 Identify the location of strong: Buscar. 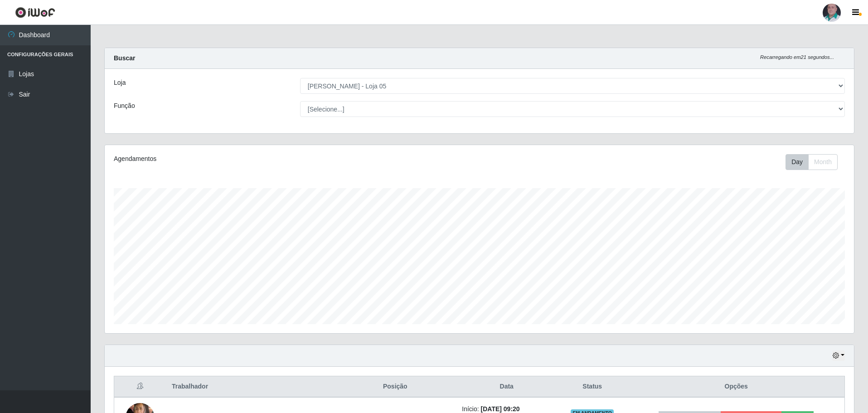
(124, 58).